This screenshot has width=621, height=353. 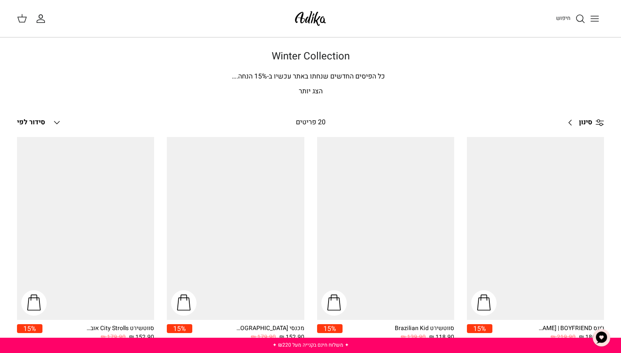 What do you see at coordinates (583, 123) in the screenshot?
I see `a: סינון` at bounding box center [583, 123].